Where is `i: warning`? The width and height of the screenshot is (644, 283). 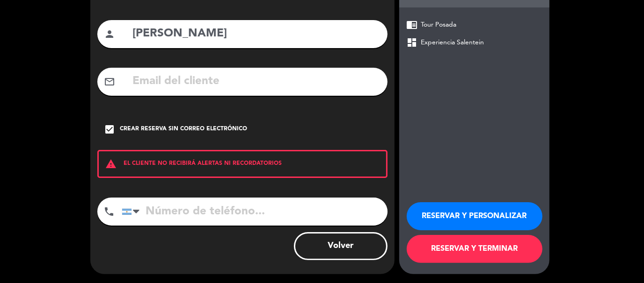
i: warning is located at coordinates (112, 164).